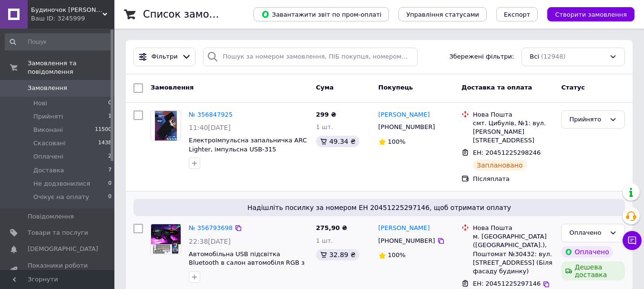  I want to click on a: Автомобільна USB підсвітка Bluetooth в салон автомобіля RGB з мікрофоном, світломузика управління..., so click(247, 267).